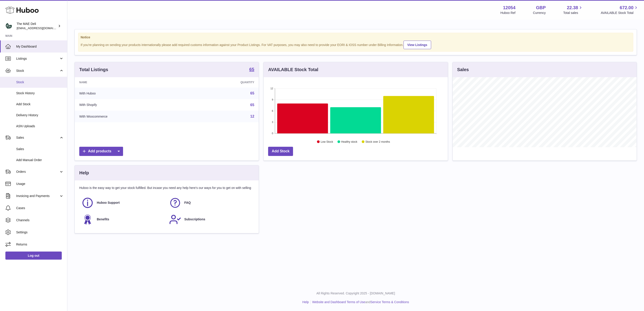  I want to click on span: 672.00, so click(627, 7).